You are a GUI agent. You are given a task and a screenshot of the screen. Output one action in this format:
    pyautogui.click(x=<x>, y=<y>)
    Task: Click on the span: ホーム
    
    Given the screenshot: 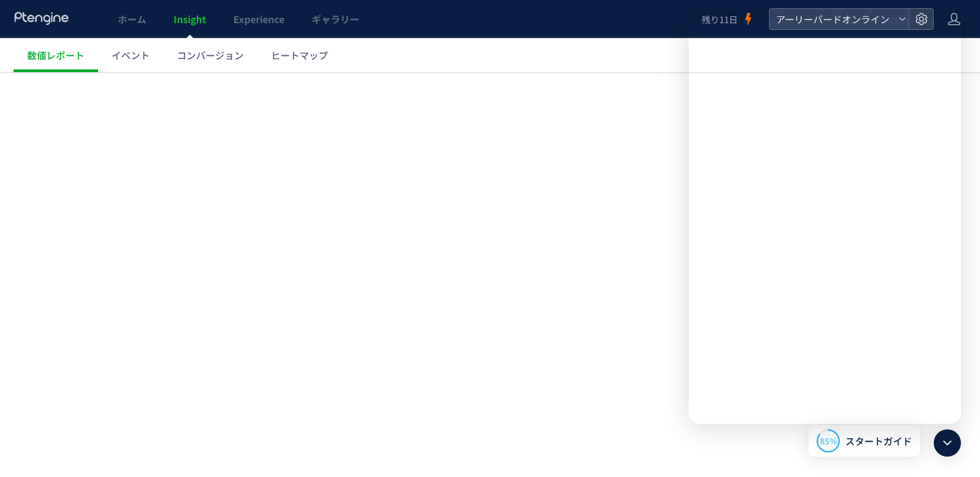 What is the action you would take?
    pyautogui.click(x=132, y=19)
    